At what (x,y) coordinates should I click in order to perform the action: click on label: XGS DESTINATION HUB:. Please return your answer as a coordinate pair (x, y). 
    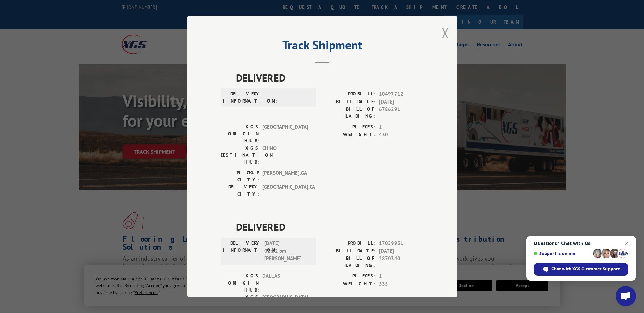
    Looking at the image, I should click on (240, 155).